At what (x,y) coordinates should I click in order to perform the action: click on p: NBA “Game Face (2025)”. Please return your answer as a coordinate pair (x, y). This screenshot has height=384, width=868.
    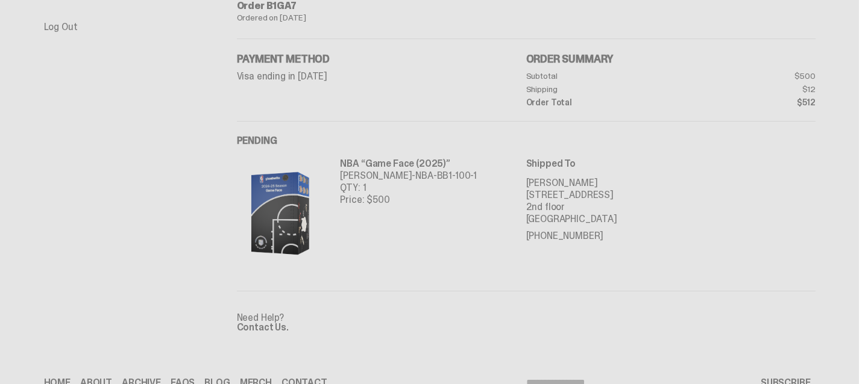
    Looking at the image, I should click on (408, 164).